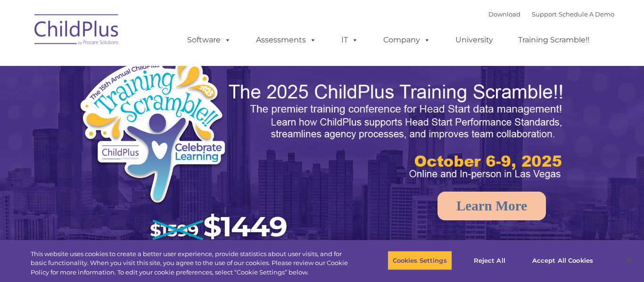 The height and width of the screenshot is (282, 644). Describe the element at coordinates (544, 14) in the screenshot. I see `a: Support` at that location.